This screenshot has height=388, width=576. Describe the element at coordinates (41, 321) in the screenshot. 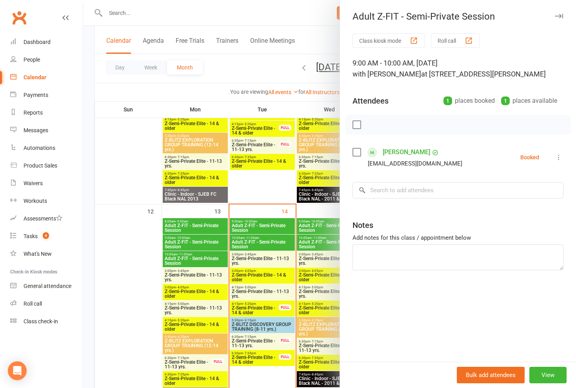

I see `div: Class check-in` at that location.